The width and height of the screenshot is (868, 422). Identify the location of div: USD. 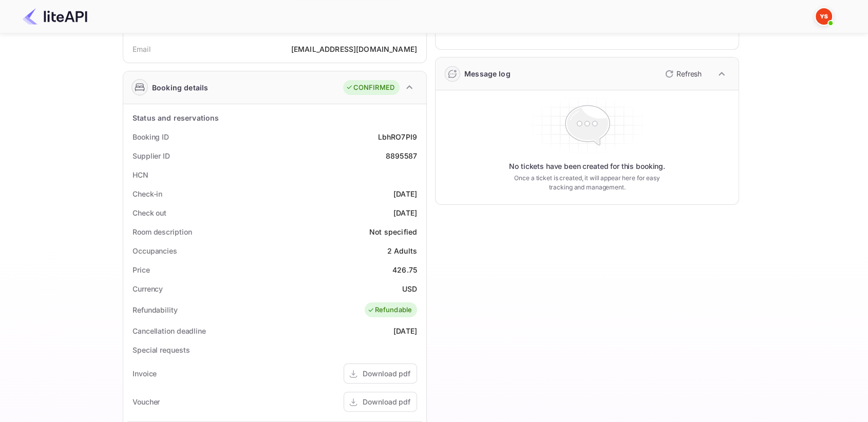
(410, 289).